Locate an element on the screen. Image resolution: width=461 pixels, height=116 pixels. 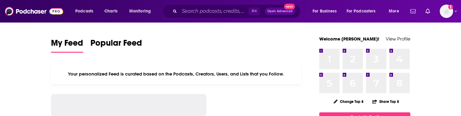
span: For Podcasters is located at coordinates (361, 11).